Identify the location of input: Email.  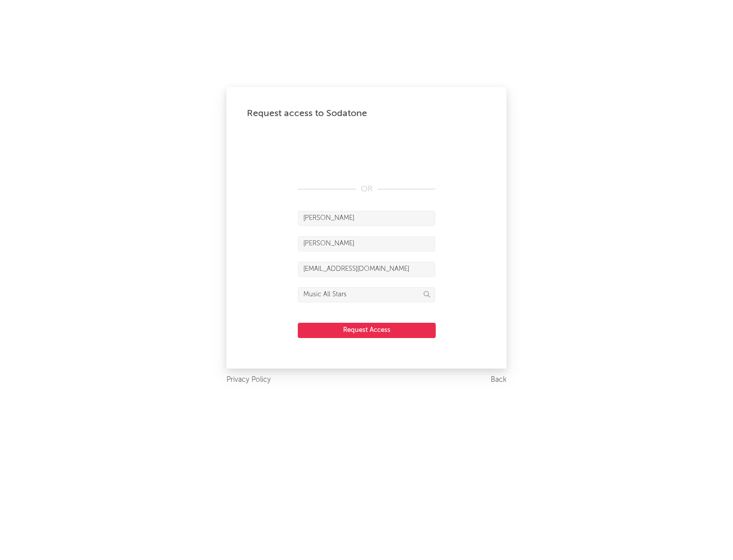
(366, 269).